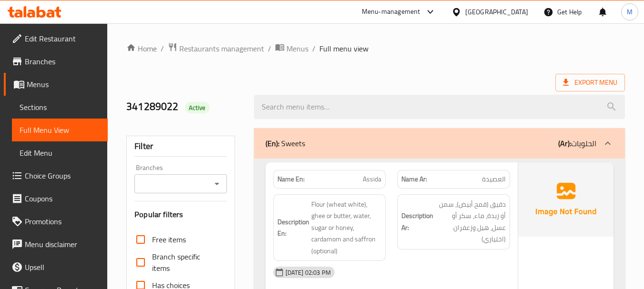  I want to click on a: Coupons, so click(56, 198).